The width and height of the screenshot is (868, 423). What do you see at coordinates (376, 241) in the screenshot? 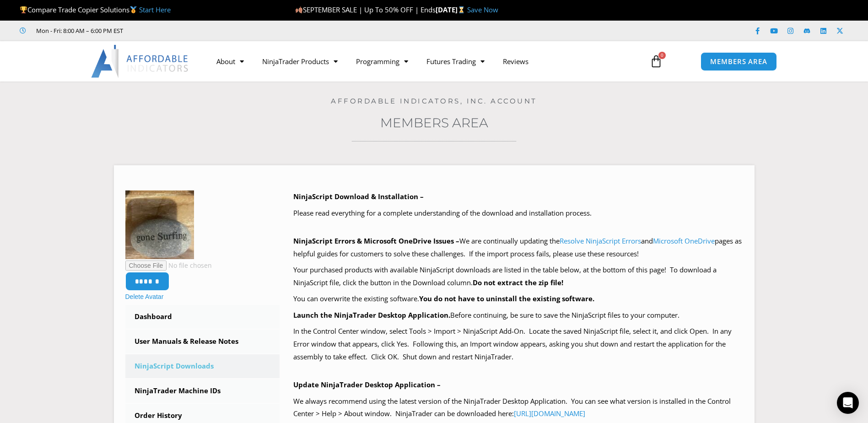
I see `b: NinjaScript Errors & Microsoft OneDrive Issues –` at bounding box center [376, 241].